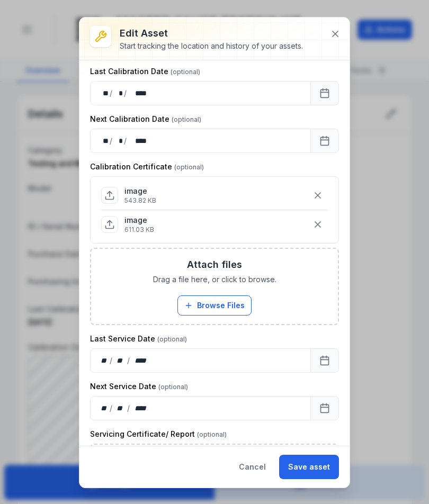 This screenshot has width=429, height=504. Describe the element at coordinates (139, 386) in the screenshot. I see `label: Next Service Date` at that location.